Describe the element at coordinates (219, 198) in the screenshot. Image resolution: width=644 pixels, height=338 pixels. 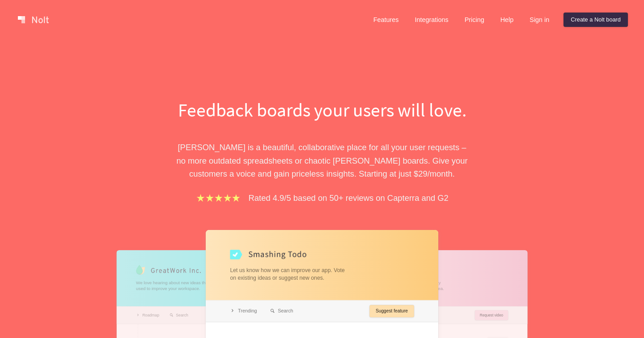
I see `img: stars.b067e34983.png` at that location.